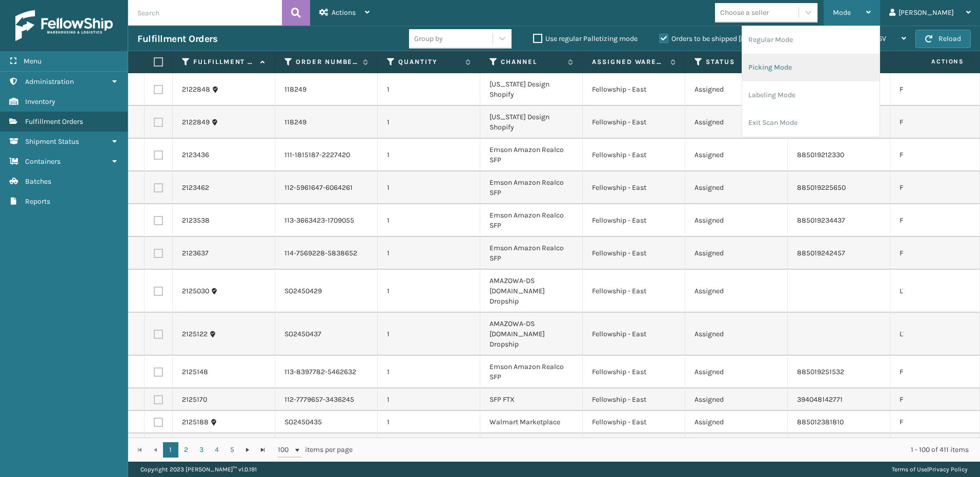 This screenshot has width=980, height=477. I want to click on td: 111-1815187-2227420, so click(326, 155).